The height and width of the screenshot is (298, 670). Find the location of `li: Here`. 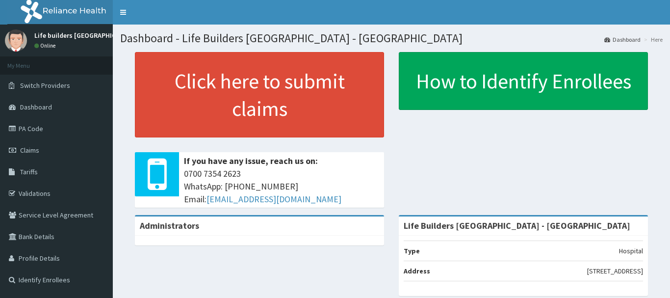

li: Here is located at coordinates (652, 39).